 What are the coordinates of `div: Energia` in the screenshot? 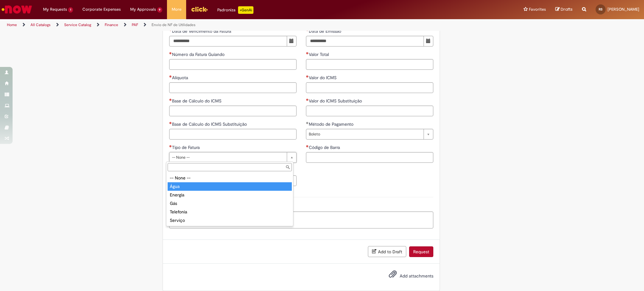 It's located at (230, 195).